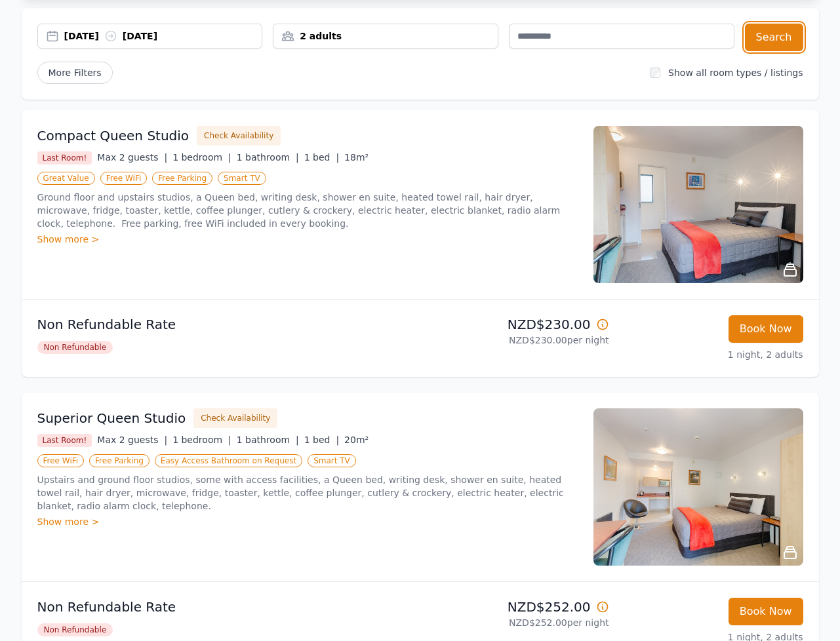 Image resolution: width=840 pixels, height=641 pixels. What do you see at coordinates (75, 73) in the screenshot?
I see `span: More Filters` at bounding box center [75, 73].